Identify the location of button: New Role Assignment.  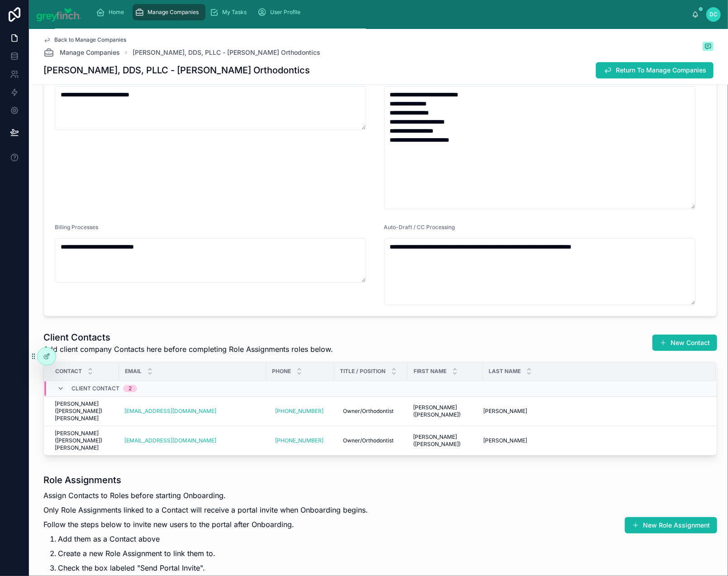
(672, 525).